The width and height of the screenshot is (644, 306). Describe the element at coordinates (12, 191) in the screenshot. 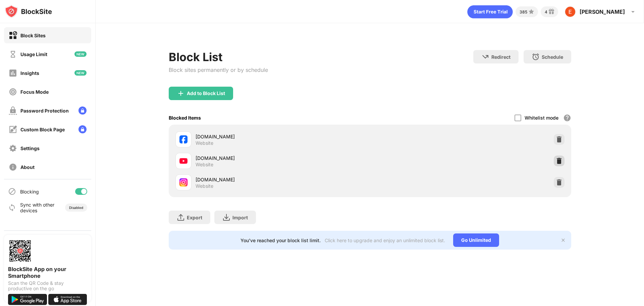

I see `img: blocking-icon.svg` at that location.